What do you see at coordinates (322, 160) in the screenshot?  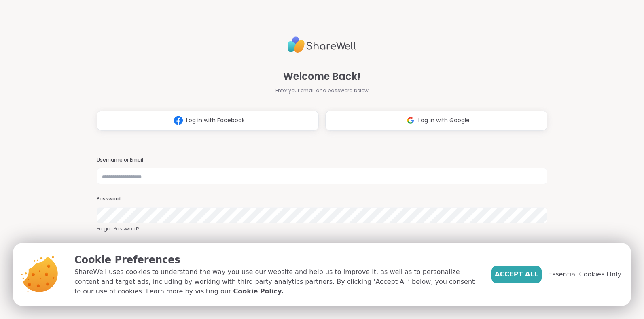 I see `h3: Username or Email` at bounding box center [322, 160].